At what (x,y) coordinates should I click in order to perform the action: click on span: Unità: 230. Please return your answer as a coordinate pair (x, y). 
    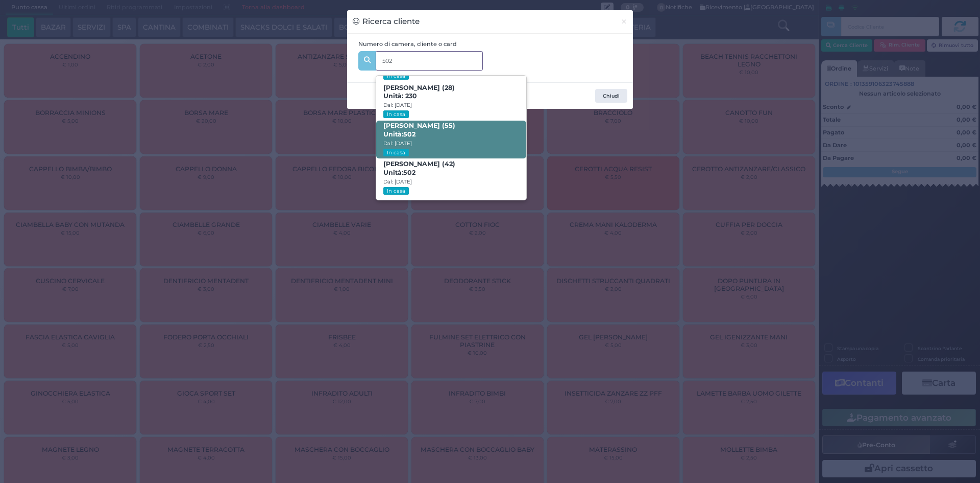
    Looking at the image, I should click on (400, 96).